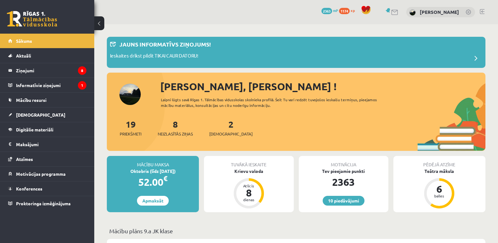 Image resolution: width=498 pixels, height=243 pixels. What do you see at coordinates (413, 13) in the screenshot?
I see `img: Kristers Mārtiņš Jejss` at bounding box center [413, 13].